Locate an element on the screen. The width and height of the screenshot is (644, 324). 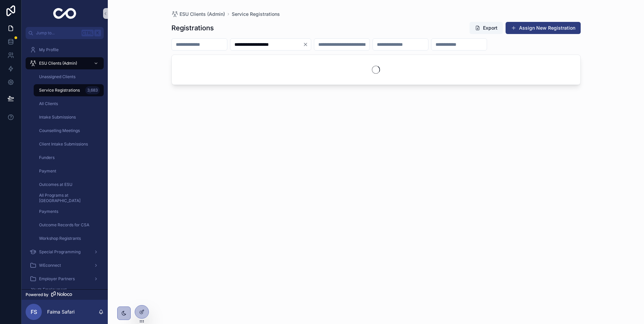
span: Powered by is located at coordinates (37, 294).